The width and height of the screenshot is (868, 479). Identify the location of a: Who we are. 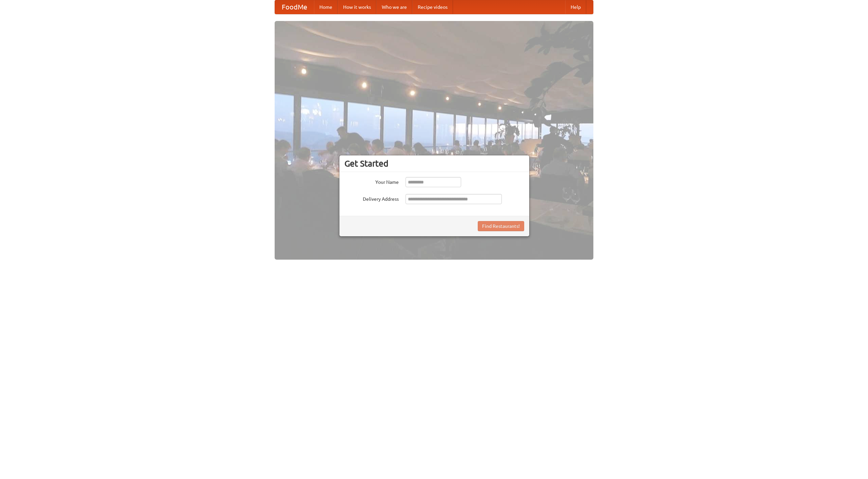
(395, 7).